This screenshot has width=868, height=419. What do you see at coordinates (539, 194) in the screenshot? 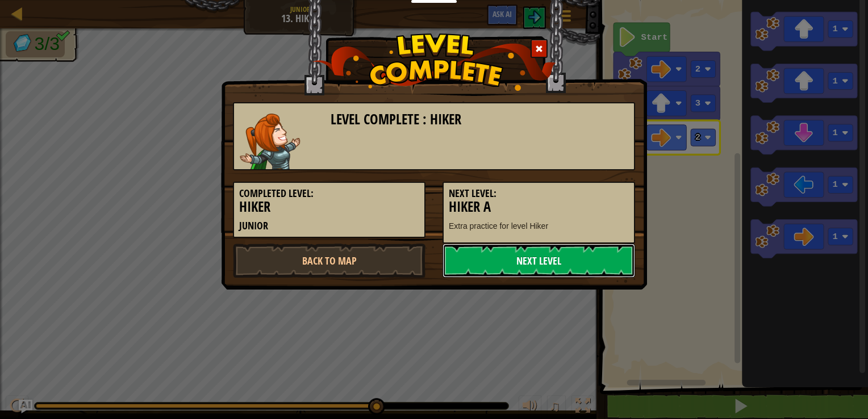
I see `h5: Next Level:` at bounding box center [539, 194].